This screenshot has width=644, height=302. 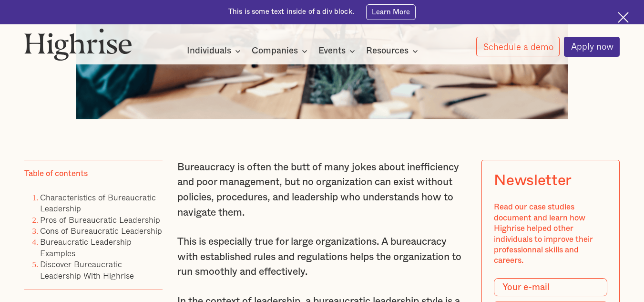 I want to click on div: Read our case studies document and learn how Highrise helped other individuals to improve their p..., so click(x=551, y=233).